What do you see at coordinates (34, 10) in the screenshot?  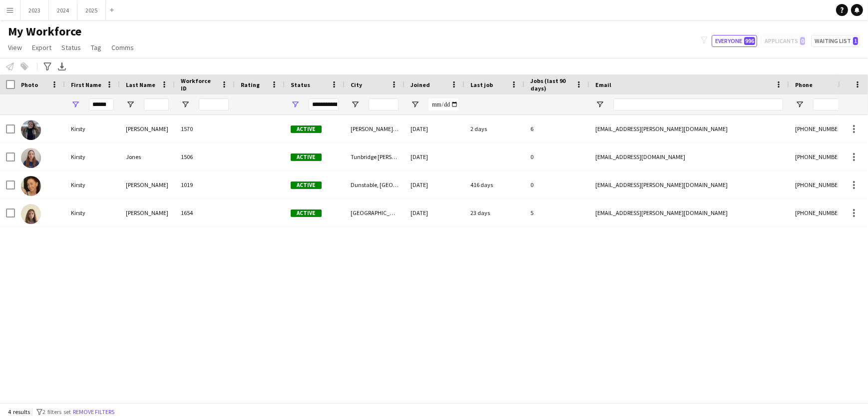 I see `button: 2023` at bounding box center [34, 10].